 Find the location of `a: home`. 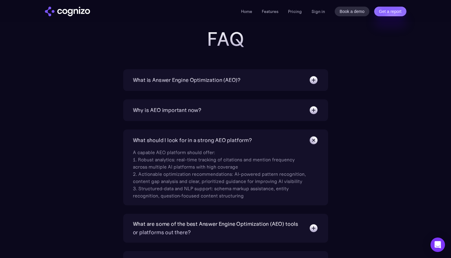

a: home is located at coordinates (67, 11).